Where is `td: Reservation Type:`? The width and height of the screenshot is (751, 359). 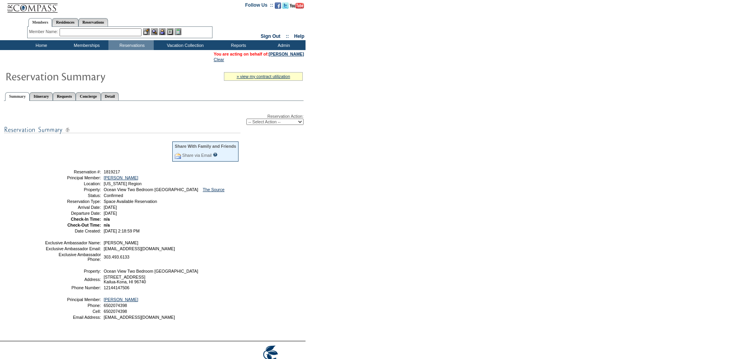
td: Reservation Type: is located at coordinates (73, 201).